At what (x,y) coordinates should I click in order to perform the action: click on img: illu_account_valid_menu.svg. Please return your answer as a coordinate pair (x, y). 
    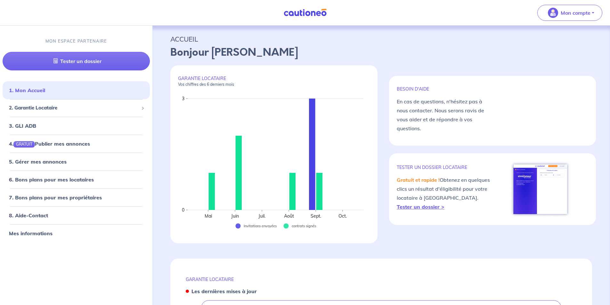
    Looking at the image, I should click on (553, 13).